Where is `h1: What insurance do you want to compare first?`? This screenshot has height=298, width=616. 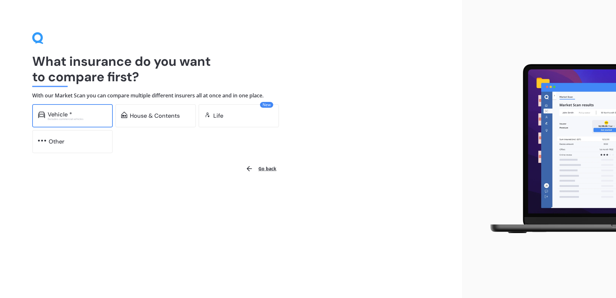 h1: What insurance do you want to compare first? is located at coordinates (231, 69).